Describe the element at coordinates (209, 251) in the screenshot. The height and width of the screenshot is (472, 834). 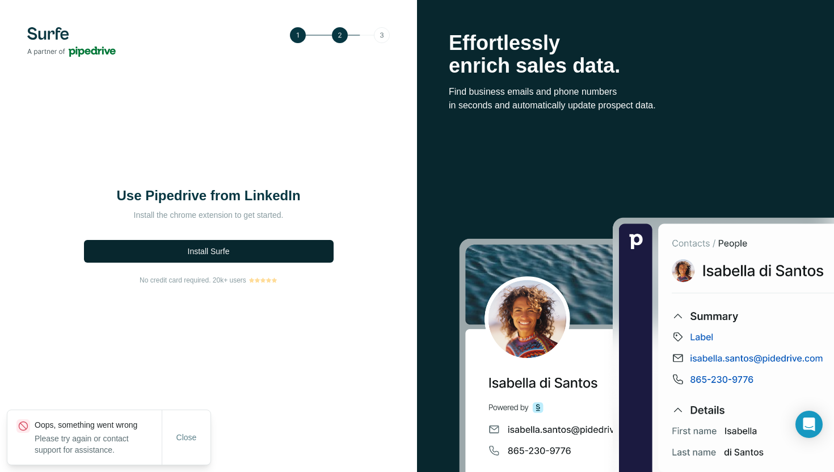
I see `button: Install Surfe` at that location.